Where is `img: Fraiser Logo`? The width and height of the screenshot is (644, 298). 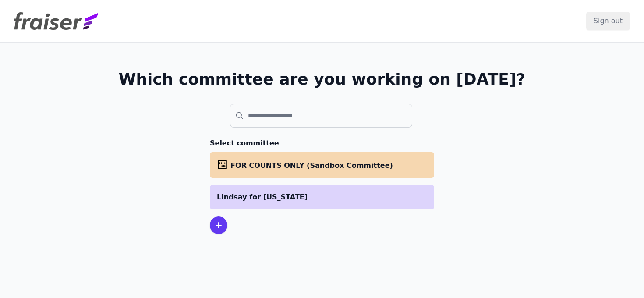
img: Fraiser Logo is located at coordinates (56, 21).